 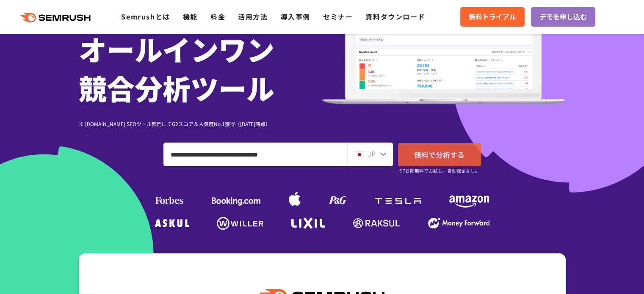 What do you see at coordinates (563, 17) in the screenshot?
I see `span: デモを申し込む` at bounding box center [563, 17].